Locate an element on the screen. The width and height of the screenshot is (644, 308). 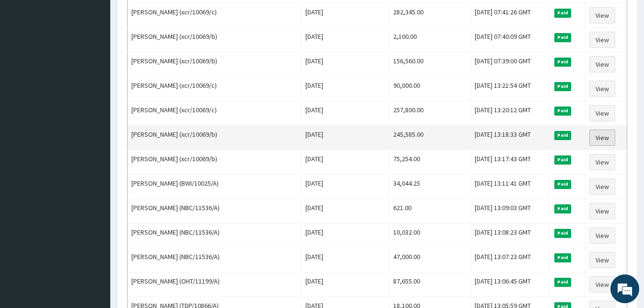
td: 156,560.00 is located at coordinates (430, 64).